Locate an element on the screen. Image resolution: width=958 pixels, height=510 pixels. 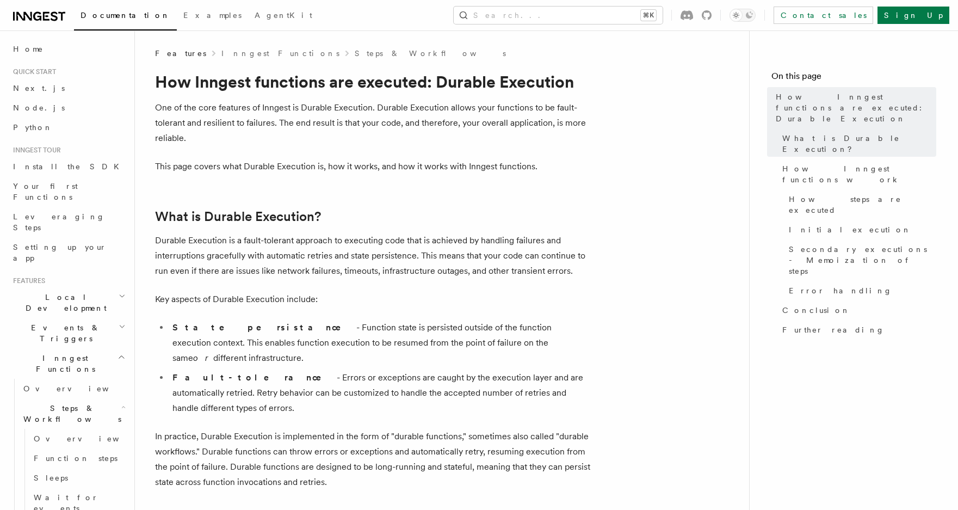
a: Node.js is located at coordinates (68, 108).